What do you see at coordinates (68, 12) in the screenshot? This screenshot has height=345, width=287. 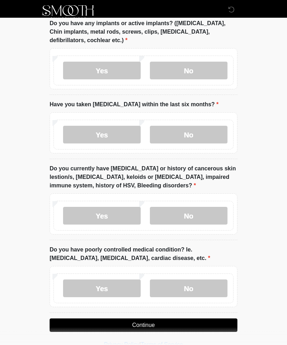 I see `img: Smooth Skin Solutions LLC Logo` at bounding box center [68, 12].